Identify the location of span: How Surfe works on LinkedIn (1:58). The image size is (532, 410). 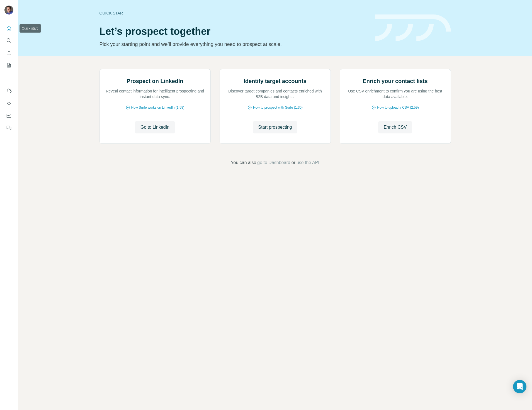
(158, 108).